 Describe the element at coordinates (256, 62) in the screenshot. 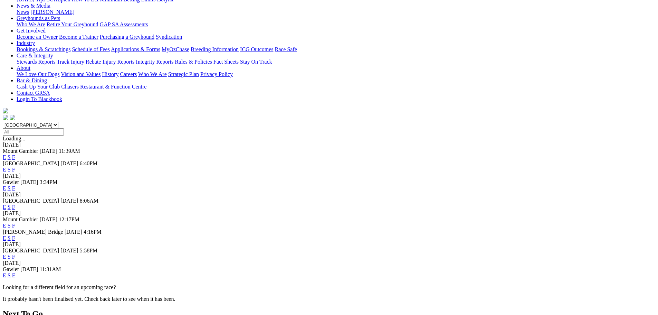

I see `a: Stay On Track` at that location.